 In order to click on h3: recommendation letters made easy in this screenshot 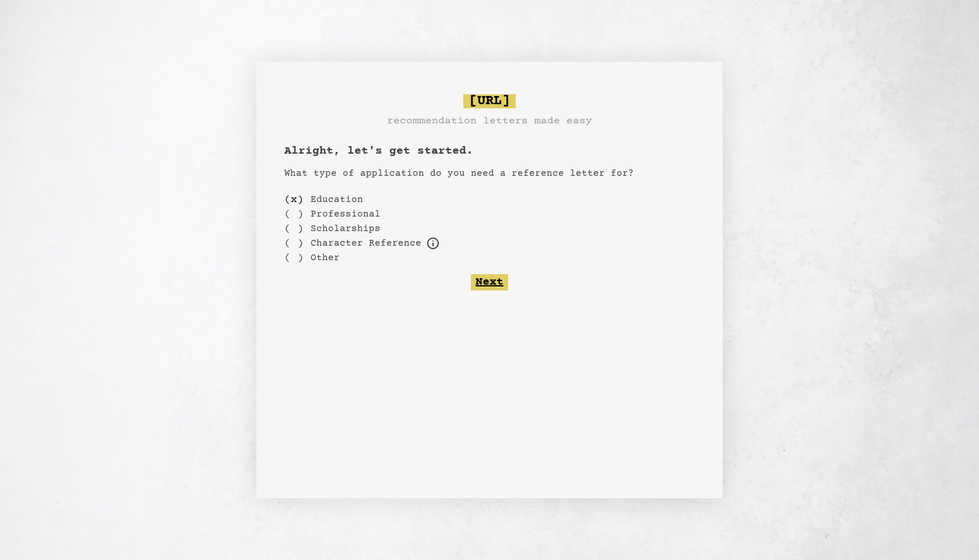, I will do `click(490, 121)`.